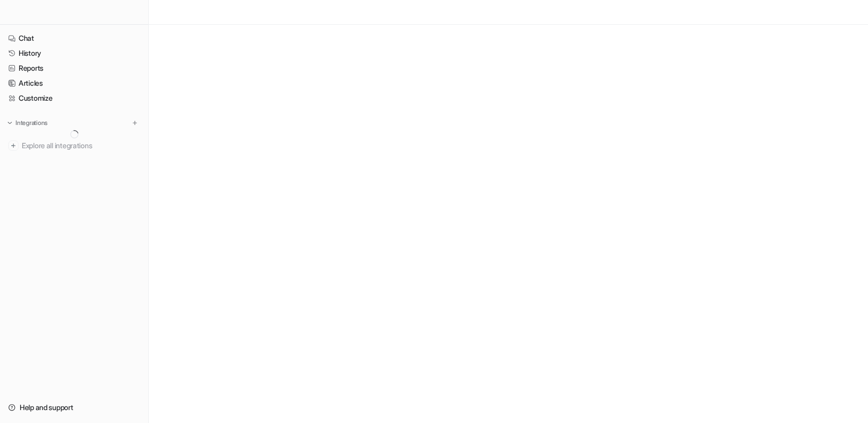  I want to click on a: Customize, so click(74, 98).